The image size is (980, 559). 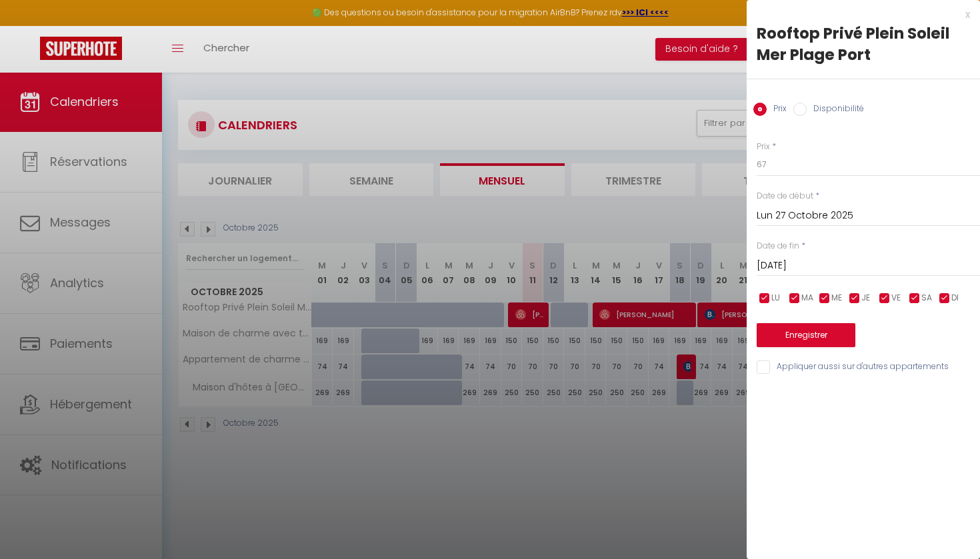 I want to click on label: Disponibilité, so click(x=836, y=110).